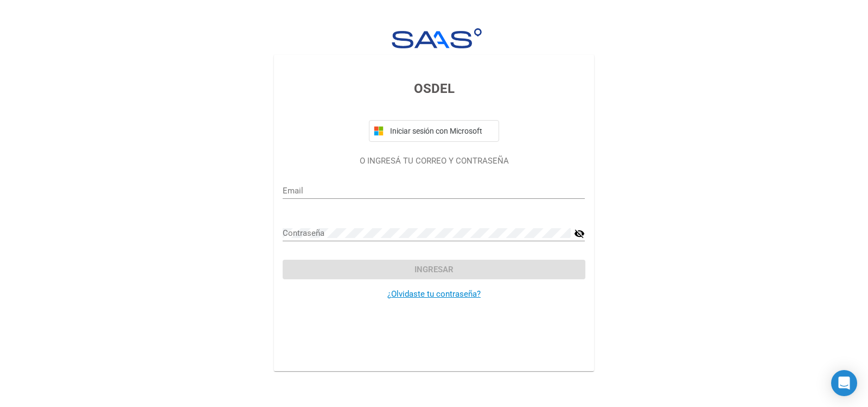 The height and width of the screenshot is (407, 868). Describe the element at coordinates (580, 234) in the screenshot. I see `mat-icon: visibility_off` at that location.